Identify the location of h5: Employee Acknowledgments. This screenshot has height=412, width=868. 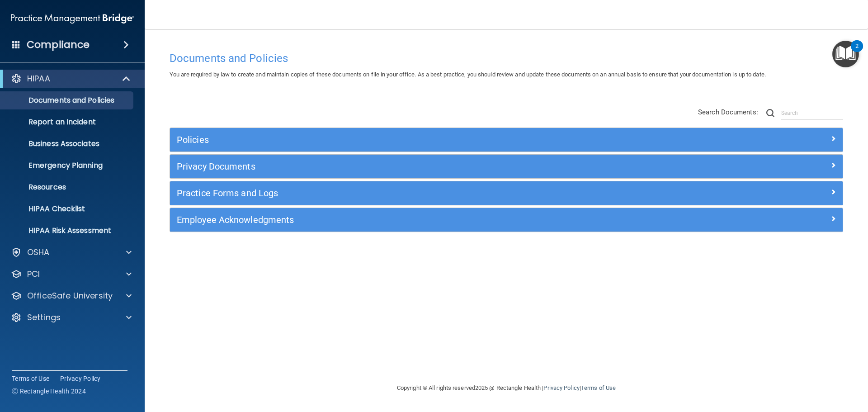
(422, 220).